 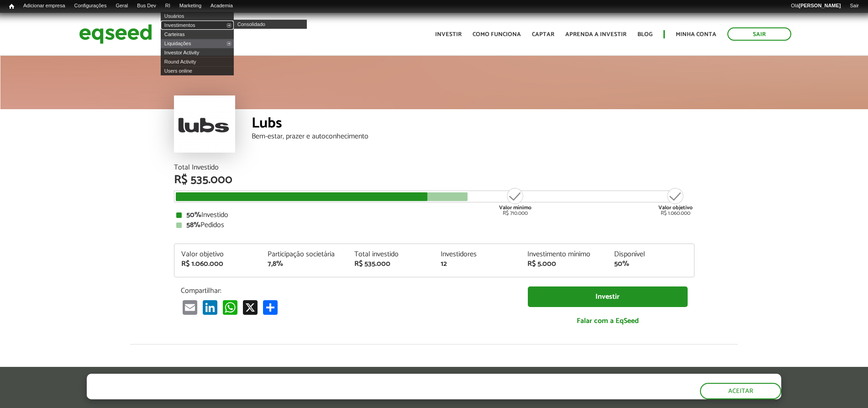 What do you see at coordinates (434, 215) in the screenshot?
I see `div: Investido` at bounding box center [434, 215].